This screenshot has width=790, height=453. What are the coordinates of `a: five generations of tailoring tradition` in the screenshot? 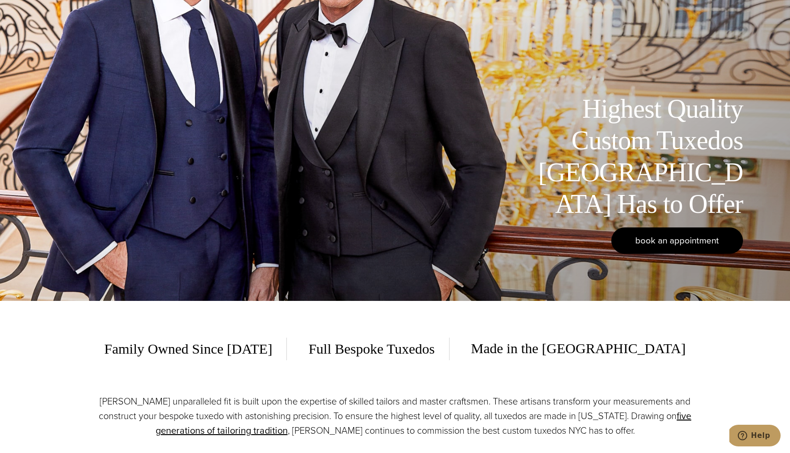 It's located at (424, 423).